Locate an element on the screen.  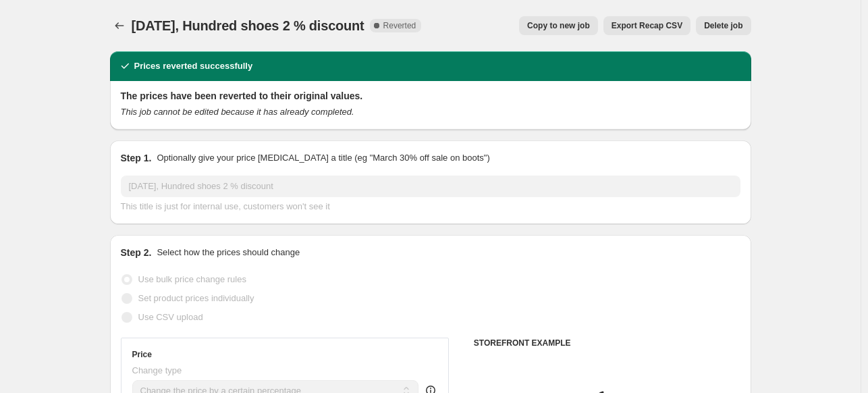
span: Use bulk price change rules is located at coordinates (192, 279).